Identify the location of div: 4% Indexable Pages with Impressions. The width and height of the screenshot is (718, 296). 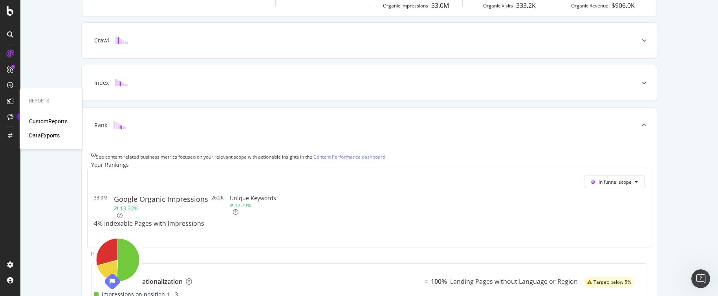
(152, 223).